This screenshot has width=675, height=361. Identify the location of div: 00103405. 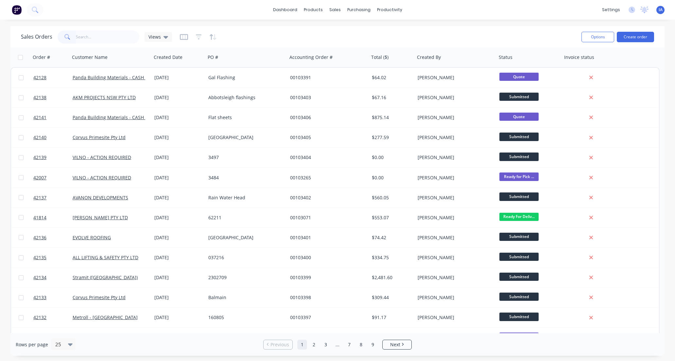
(327, 137).